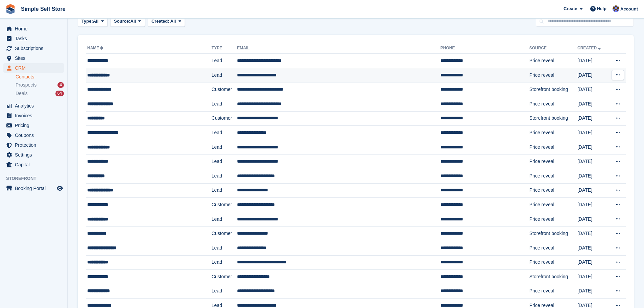 This screenshot has height=308, width=644. Describe the element at coordinates (35, 188) in the screenshot. I see `span: Booking Portal` at that location.